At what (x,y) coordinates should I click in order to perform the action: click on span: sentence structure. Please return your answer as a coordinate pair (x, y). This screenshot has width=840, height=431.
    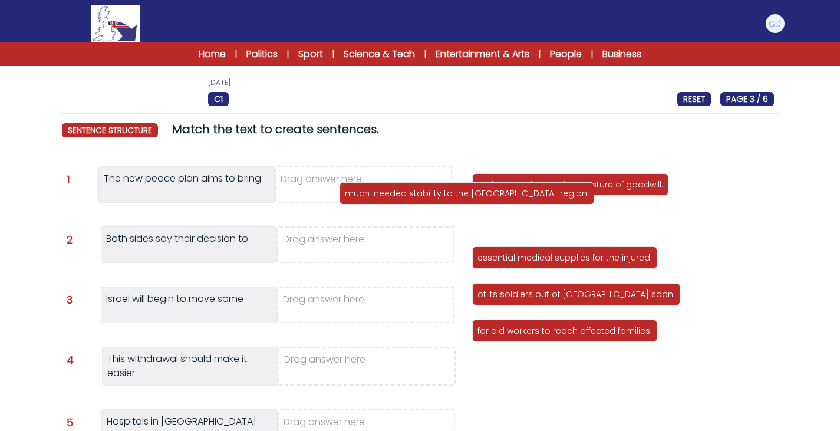
    Looking at the image, I should click on (110, 130).